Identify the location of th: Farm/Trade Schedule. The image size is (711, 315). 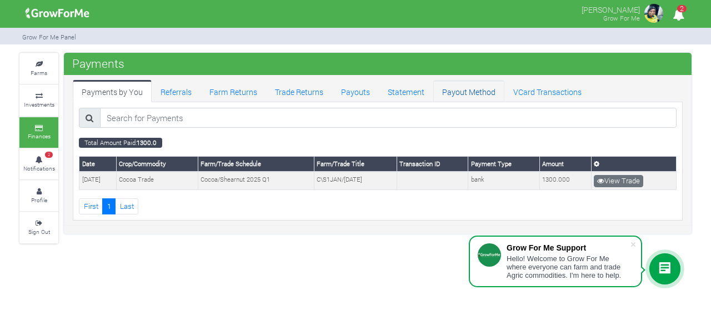
(256, 164).